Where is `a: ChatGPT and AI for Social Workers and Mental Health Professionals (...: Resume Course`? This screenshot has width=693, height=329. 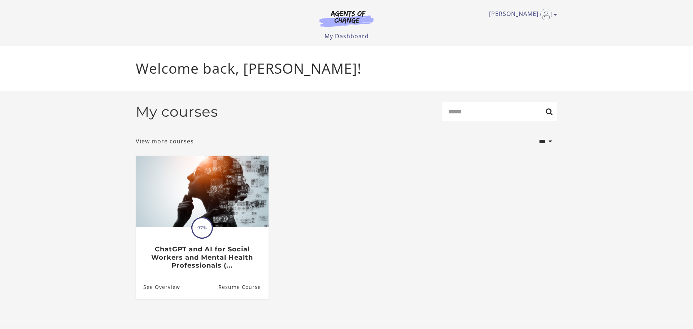 a: ChatGPT and AI for Social Workers and Mental Health Professionals (...: Resume Course is located at coordinates (243, 287).